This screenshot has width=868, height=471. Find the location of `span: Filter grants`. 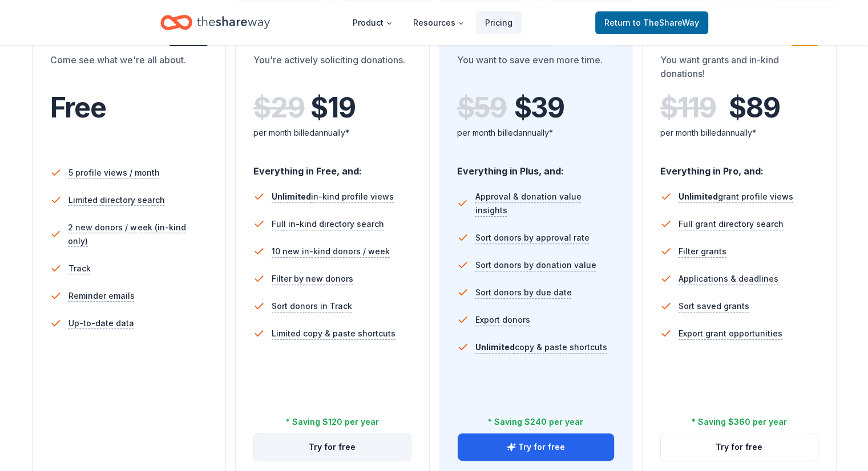

span: Filter grants is located at coordinates (703, 251).